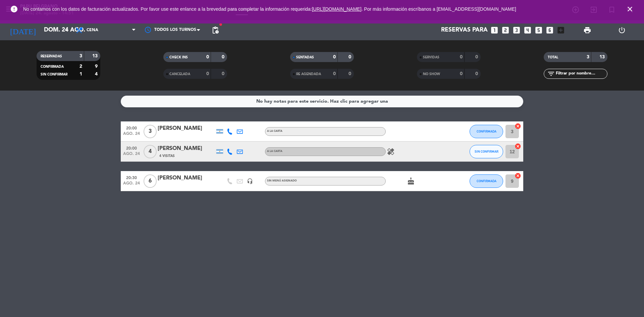  I want to click on strong: 9, so click(97, 66).